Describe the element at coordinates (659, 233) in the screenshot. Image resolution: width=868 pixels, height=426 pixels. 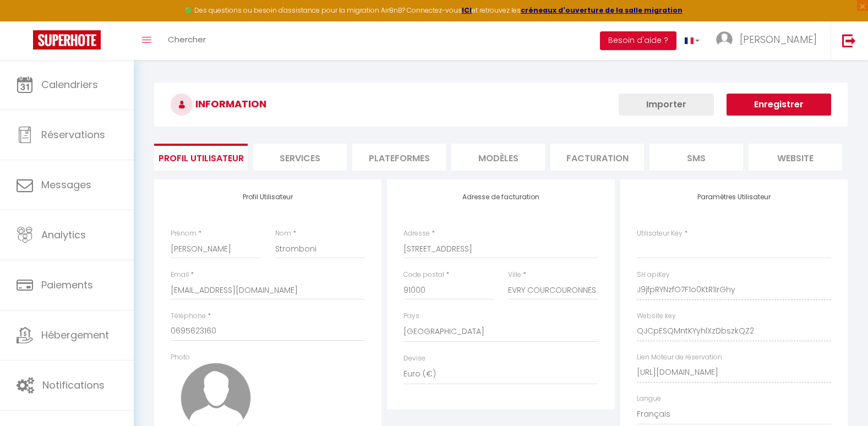
I see `label: Utilisateur Key` at that location.